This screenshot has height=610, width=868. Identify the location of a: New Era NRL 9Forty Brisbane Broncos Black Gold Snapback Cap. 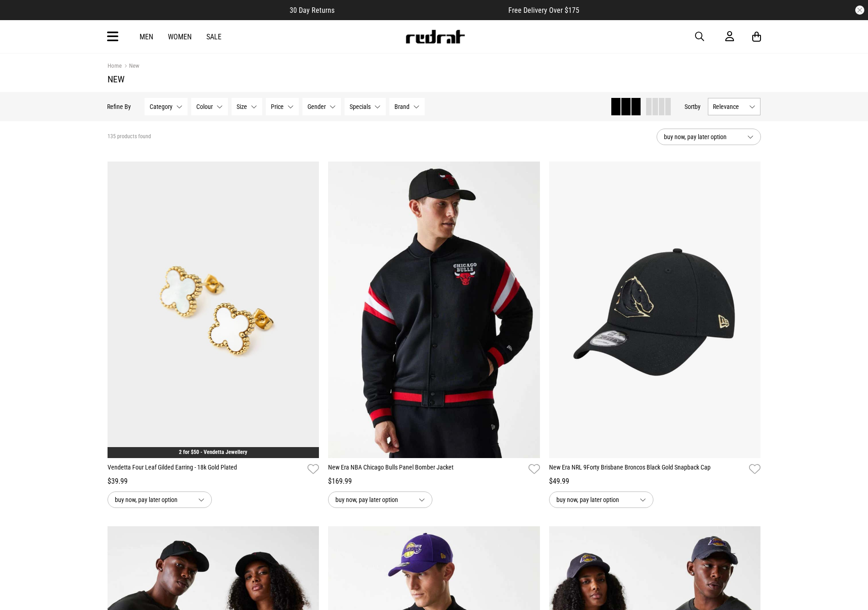
(647, 469).